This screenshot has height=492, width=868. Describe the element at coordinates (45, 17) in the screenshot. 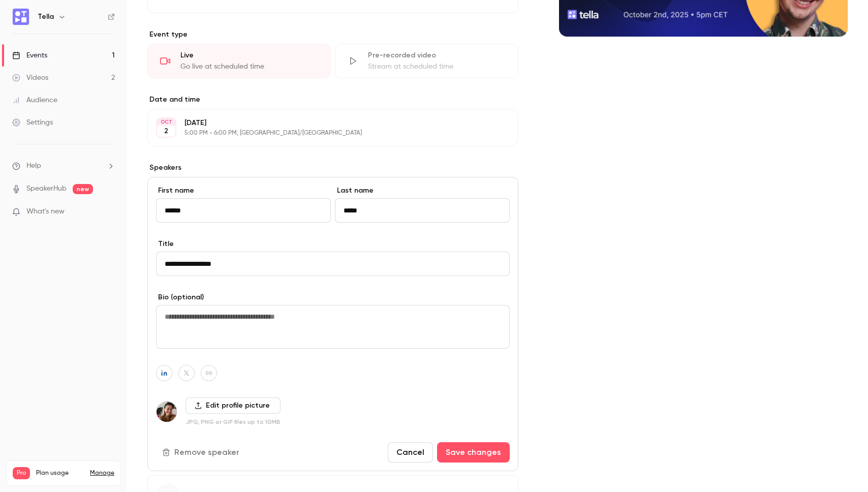

I see `h6: Tella` at that location.